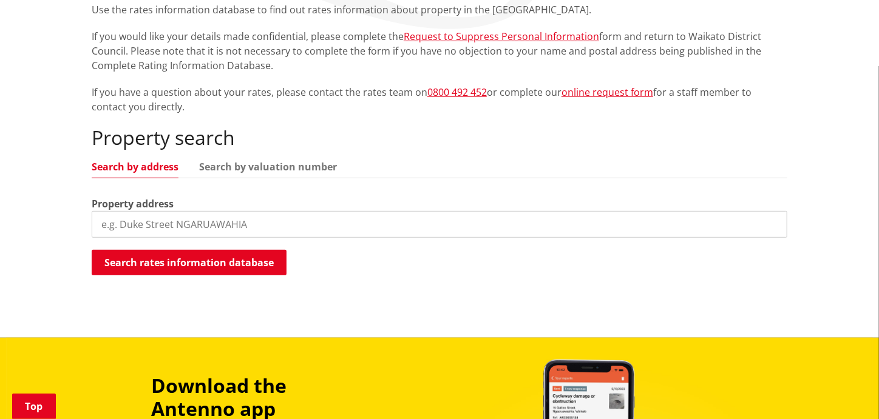 This screenshot has width=879, height=419. Describe the element at coordinates (439, 138) in the screenshot. I see `h2: Property search` at that location.